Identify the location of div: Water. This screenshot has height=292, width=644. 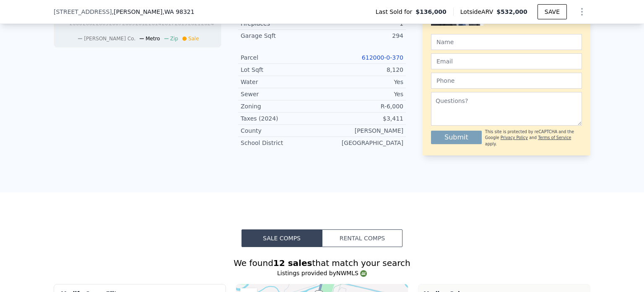
(281, 81).